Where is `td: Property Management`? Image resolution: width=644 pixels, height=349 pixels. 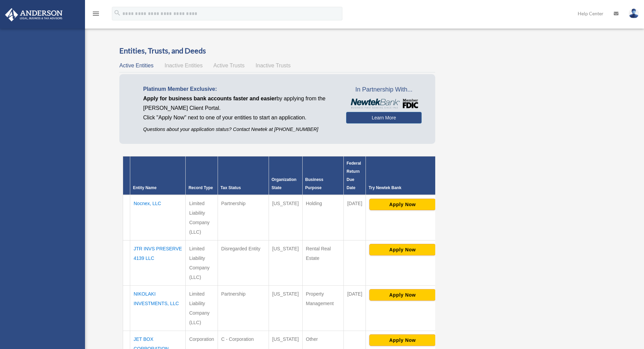
td: Property Management is located at coordinates (323, 308).